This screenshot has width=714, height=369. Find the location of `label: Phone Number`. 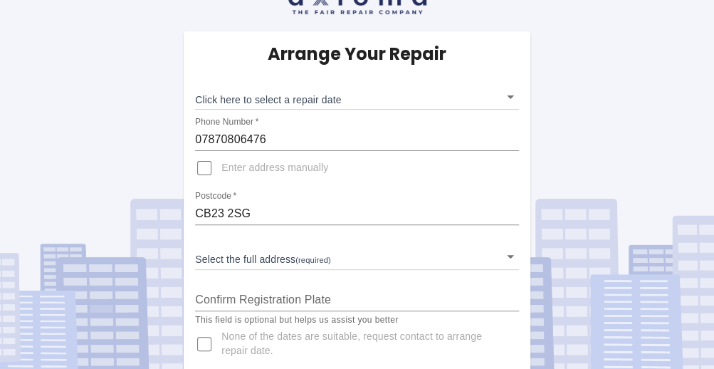

label: Phone Number is located at coordinates (226, 122).